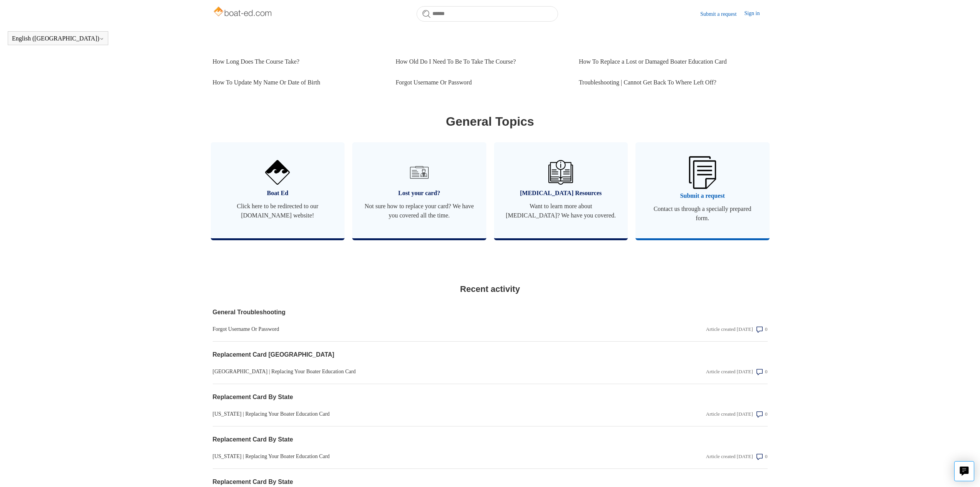 The height and width of the screenshot is (487, 980). I want to click on a: Submit a request Contact us through a specially prepared form., so click(703, 190).